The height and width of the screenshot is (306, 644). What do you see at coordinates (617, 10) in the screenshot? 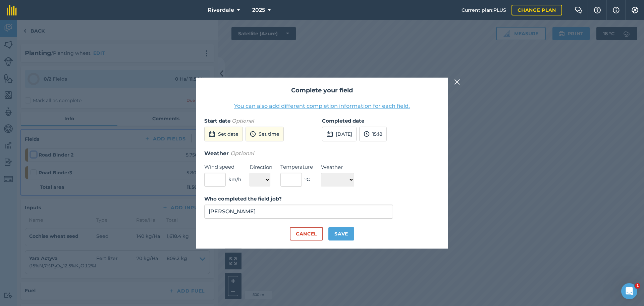
I see `img: svg+xml;base64,PHN2ZyB4bWxucz0iaHR0cDovL3d3dy53My5vcmcvMjAwMC9zdmciIHdpZHRoPSIxNyIgaGVpZ2h0PSIxNy...` at bounding box center [617, 10].